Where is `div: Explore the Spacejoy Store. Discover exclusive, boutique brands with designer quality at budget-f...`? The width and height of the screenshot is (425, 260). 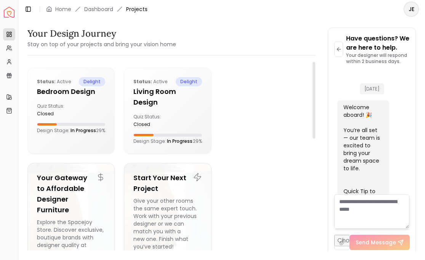
div: Explore the Spacejoy Store. Discover exclusive, boutique brands with designer quality at budget-f... is located at coordinates (71, 237).